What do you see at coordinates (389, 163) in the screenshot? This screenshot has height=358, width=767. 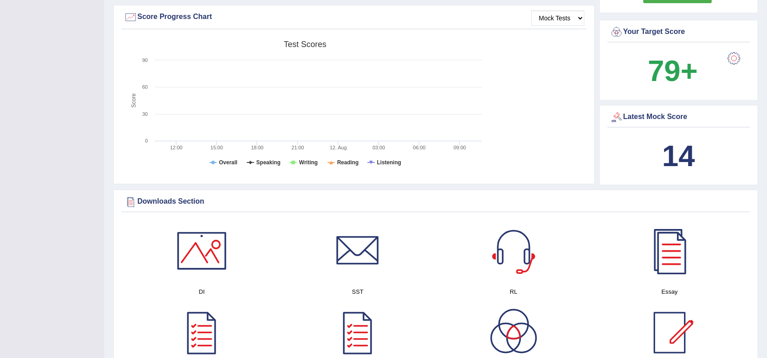 I see `tspan: Listening` at bounding box center [389, 163].